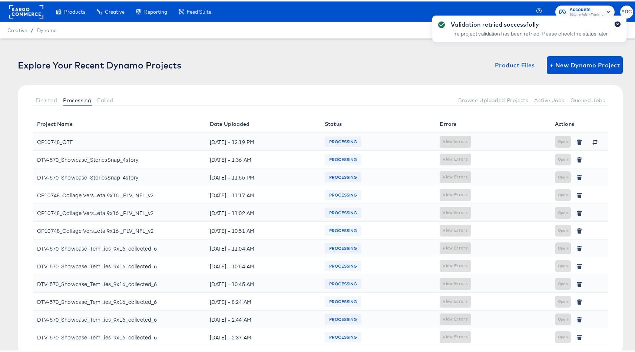 The width and height of the screenshot is (635, 352). I want to click on div: Validation retried successfully, so click(530, 23).